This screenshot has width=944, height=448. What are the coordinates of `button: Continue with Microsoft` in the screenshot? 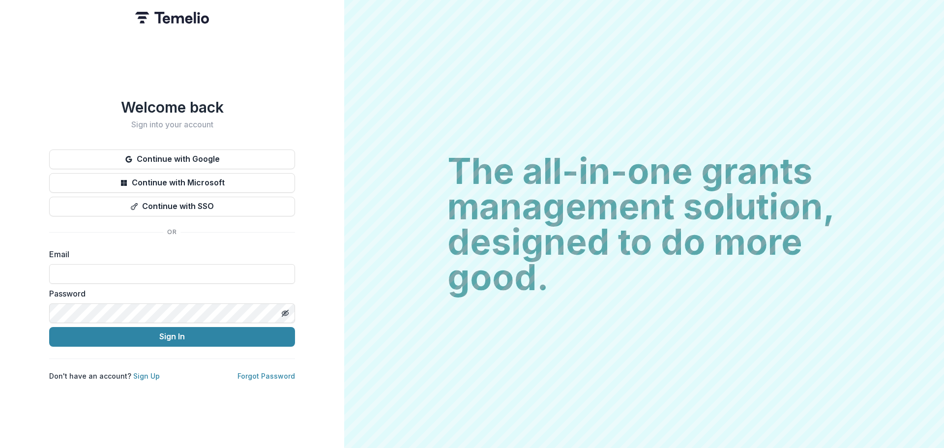 It's located at (172, 183).